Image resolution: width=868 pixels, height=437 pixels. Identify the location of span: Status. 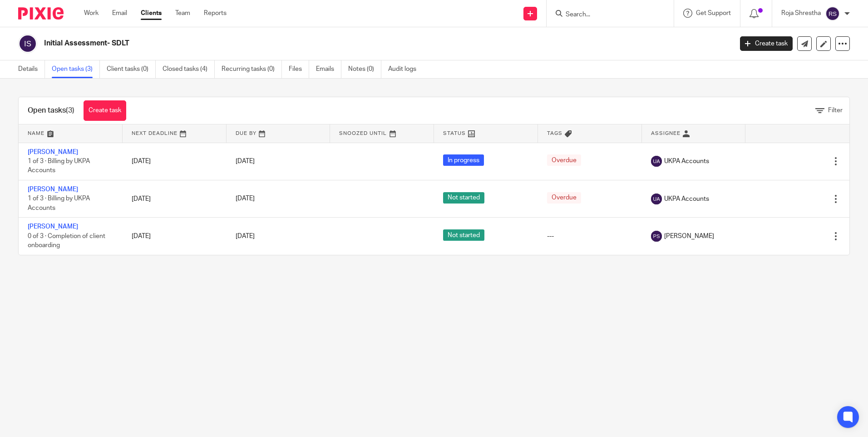
(455, 133).